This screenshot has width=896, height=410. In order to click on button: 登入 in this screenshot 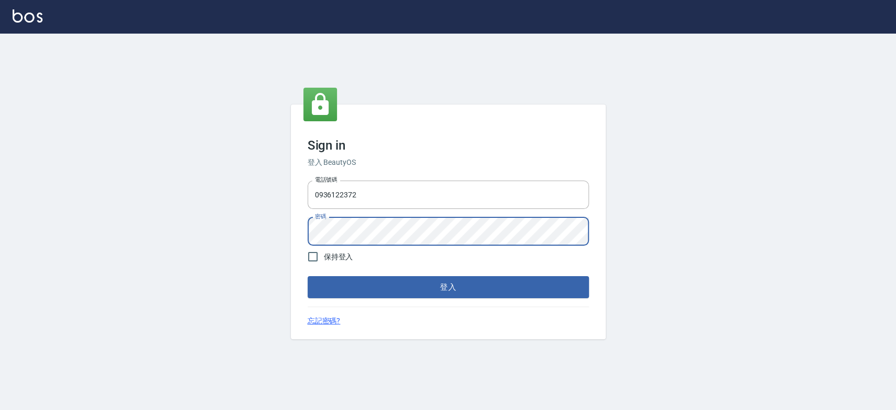, I will do `click(448, 287)`.